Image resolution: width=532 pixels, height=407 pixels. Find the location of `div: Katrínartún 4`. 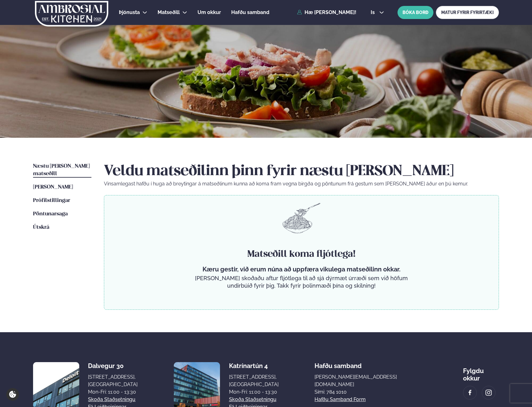

div: Katrínartún 4 is located at coordinates (254, 366).